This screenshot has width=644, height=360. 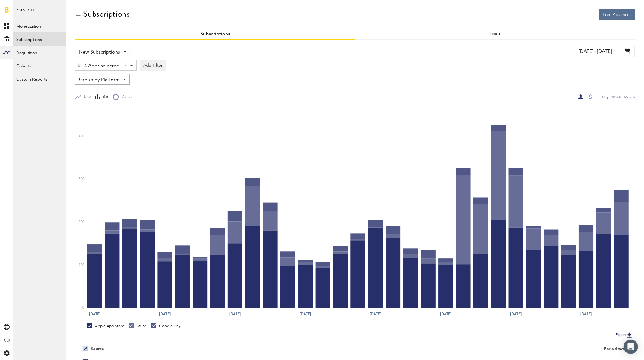 I want to click on div: Open Intercom Messenger, so click(x=631, y=347).